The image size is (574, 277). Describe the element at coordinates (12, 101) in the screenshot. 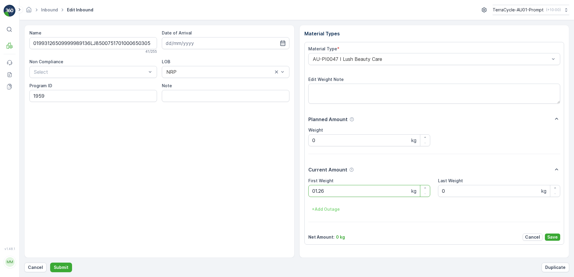

I see `span: Name :` at that location.